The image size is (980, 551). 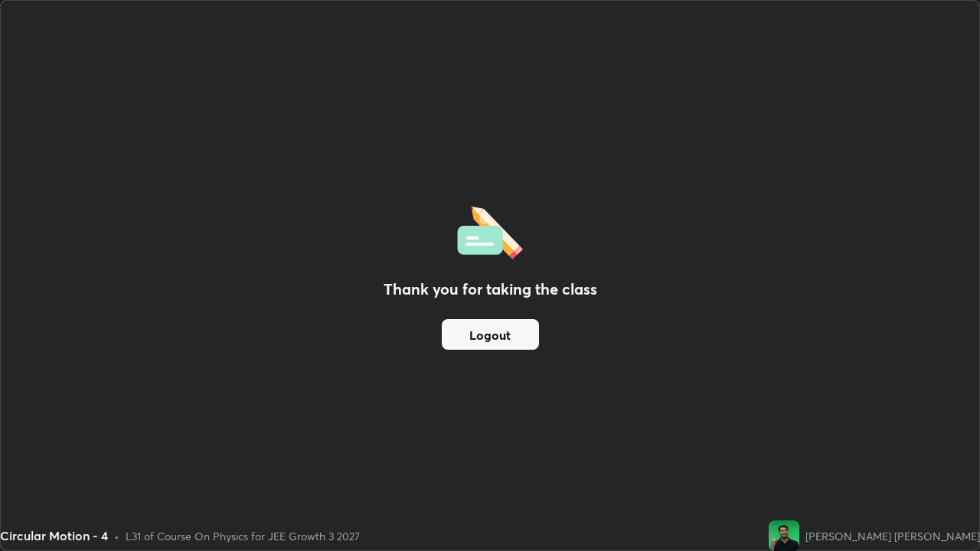 What do you see at coordinates (490, 230) in the screenshot?
I see `img: offlineFeedback.1438e8b3.svg` at bounding box center [490, 230].